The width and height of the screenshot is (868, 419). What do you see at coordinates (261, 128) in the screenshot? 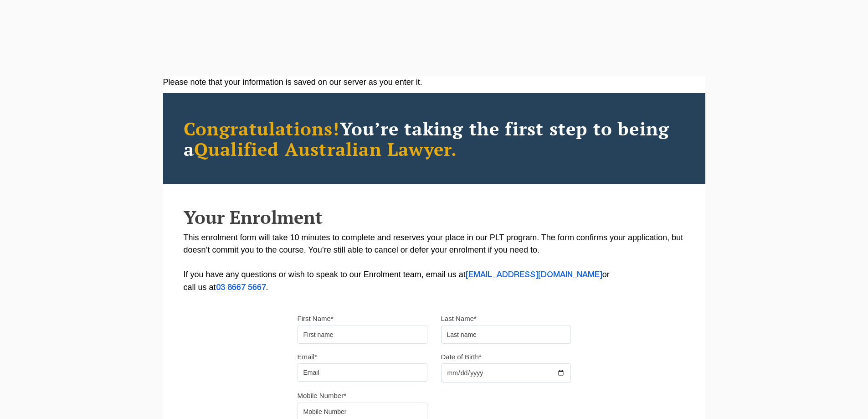
I see `span: Congratulations!` at bounding box center [261, 128].